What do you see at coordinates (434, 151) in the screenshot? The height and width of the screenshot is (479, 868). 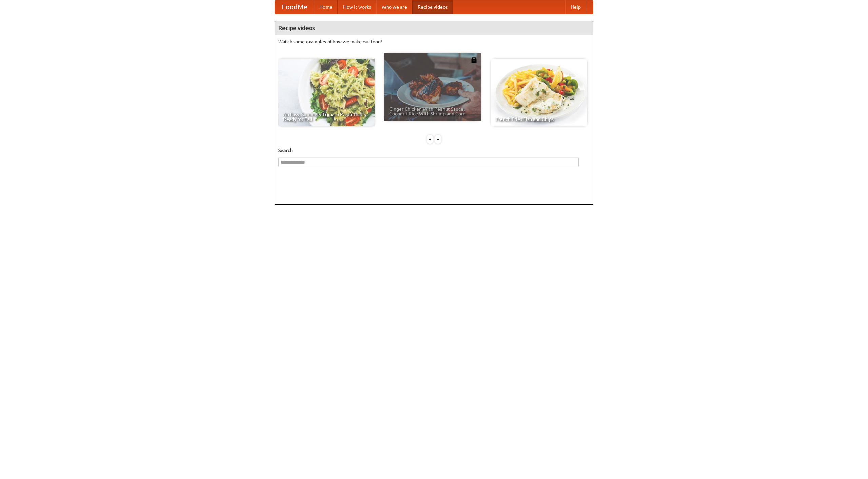 I see `h5: Search` at bounding box center [434, 151].